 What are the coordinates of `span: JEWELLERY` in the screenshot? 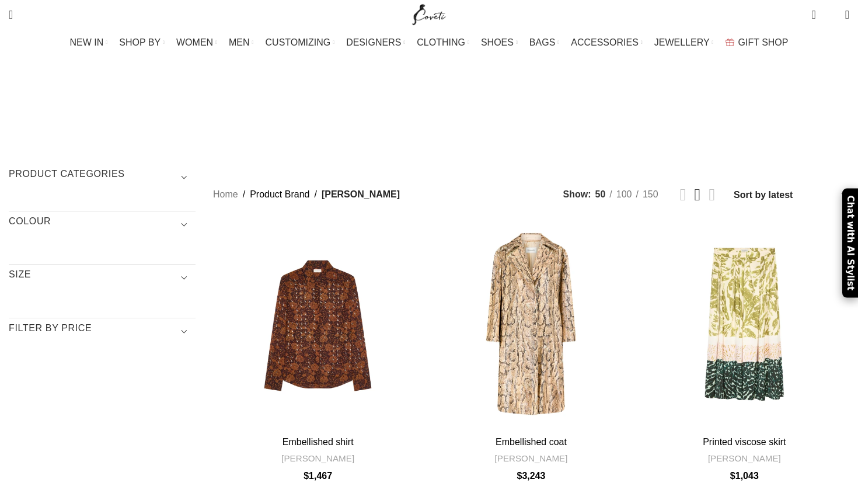 It's located at (682, 42).